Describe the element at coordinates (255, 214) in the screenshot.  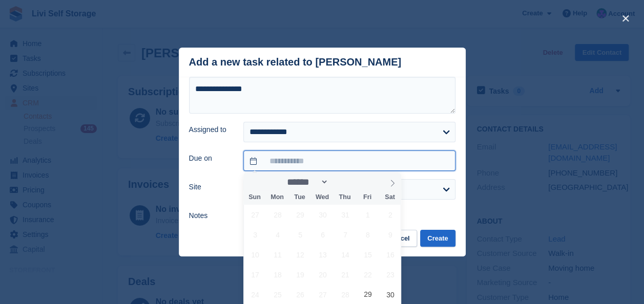
I see `span: July 27, 2025` at that location.